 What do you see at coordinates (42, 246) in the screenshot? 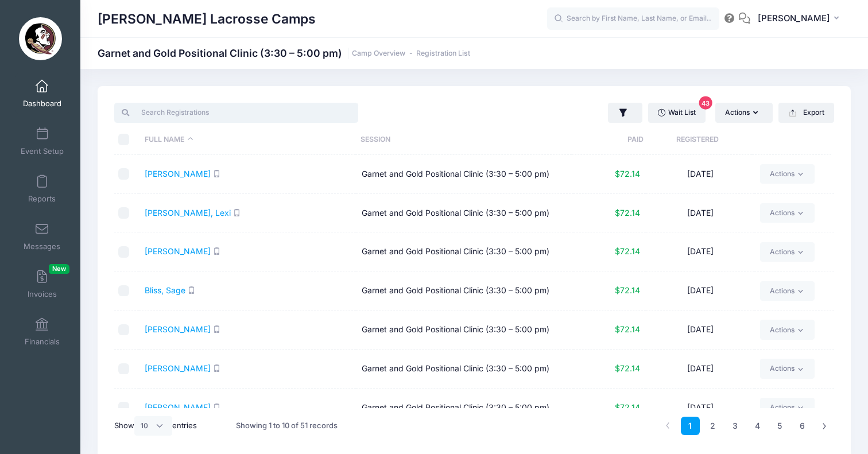
I see `span: Messages` at bounding box center [42, 246].